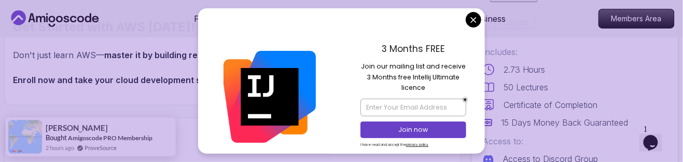  What do you see at coordinates (21, 21) in the screenshot?
I see `img: :wave:` at bounding box center [21, 21].